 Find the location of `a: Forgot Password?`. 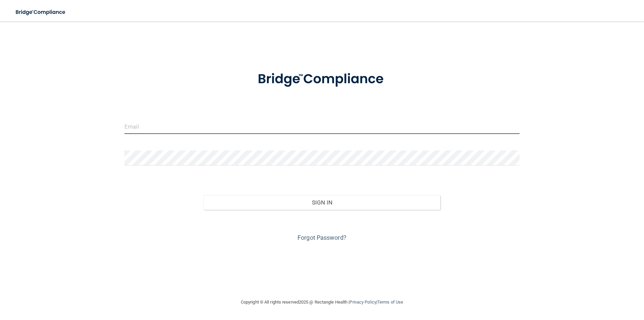

a: Forgot Password? is located at coordinates (322, 237).